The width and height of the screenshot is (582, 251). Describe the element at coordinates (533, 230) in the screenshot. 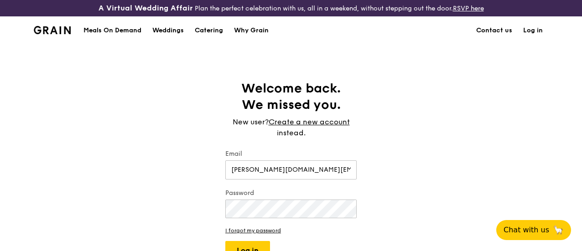

I see `button: Chat with us🦙` at that location.